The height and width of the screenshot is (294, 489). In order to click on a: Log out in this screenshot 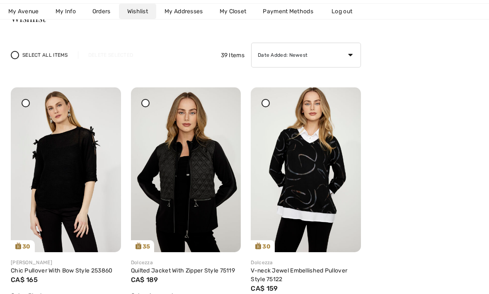, I will do `click(346, 11)`.